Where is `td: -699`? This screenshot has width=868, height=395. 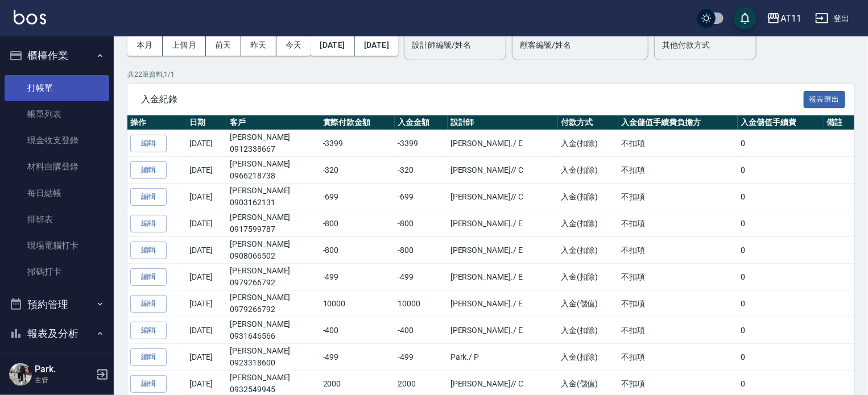
td: -699 is located at coordinates (421, 196).